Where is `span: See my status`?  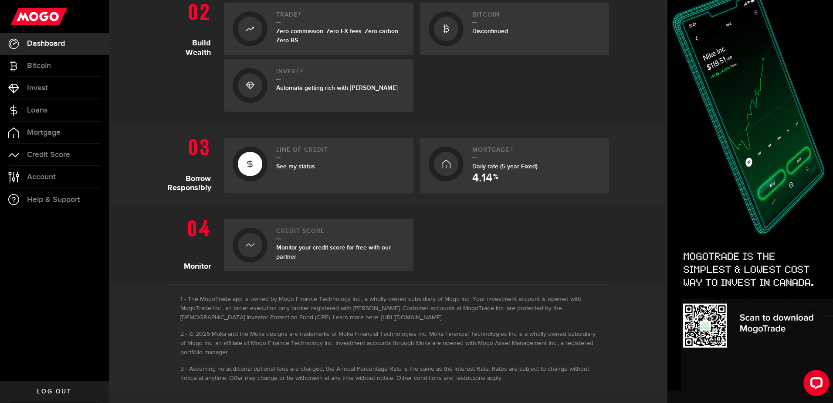
span: See my status is located at coordinates (295, 166).